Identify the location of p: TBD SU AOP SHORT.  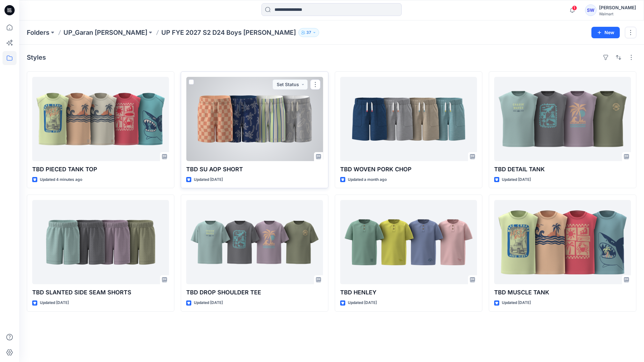
(254, 169).